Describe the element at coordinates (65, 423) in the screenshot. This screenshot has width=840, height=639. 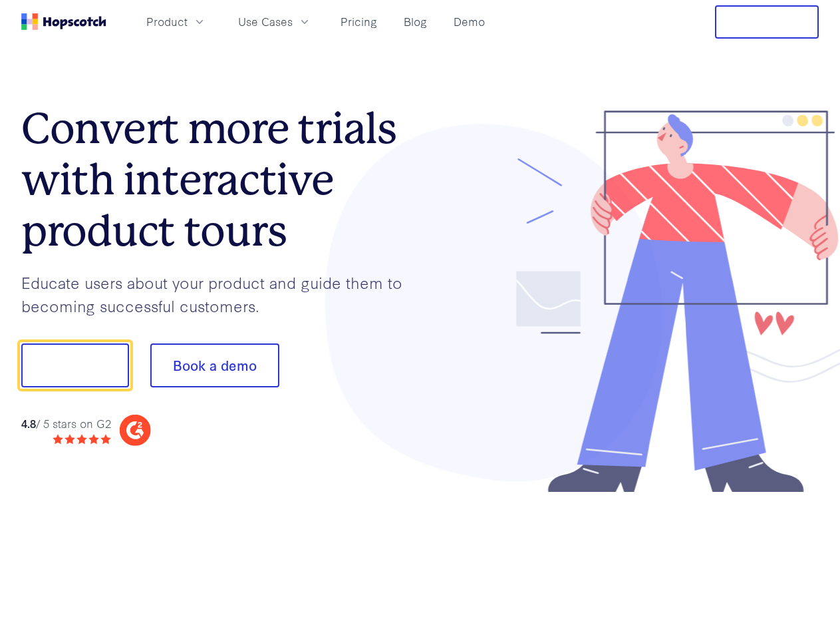
I see `div: / 5 stars on G2` at that location.